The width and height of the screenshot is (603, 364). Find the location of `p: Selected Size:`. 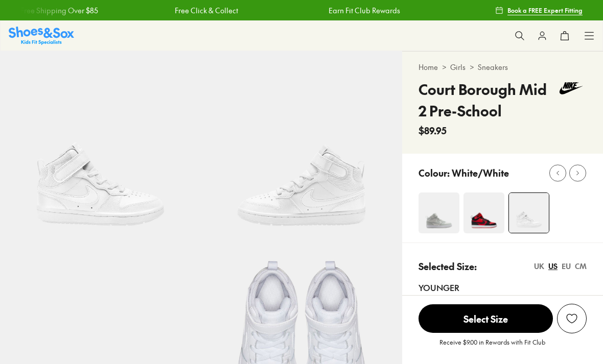

p: Selected Size: is located at coordinates (447, 266).